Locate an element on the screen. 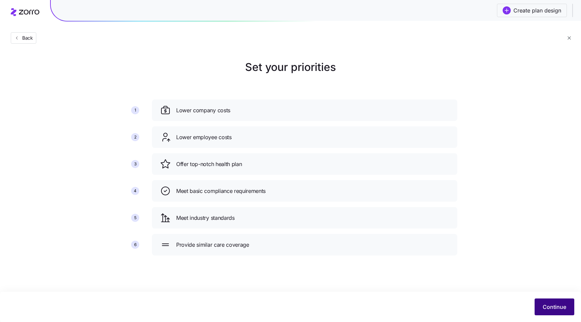 This screenshot has width=581, height=322. h1: Set your priorities is located at coordinates (290, 67).